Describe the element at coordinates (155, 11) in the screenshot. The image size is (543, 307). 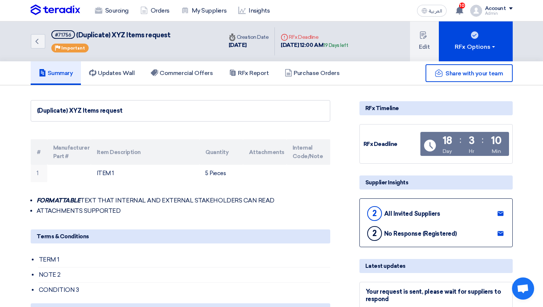
I see `a: Orders` at that location.